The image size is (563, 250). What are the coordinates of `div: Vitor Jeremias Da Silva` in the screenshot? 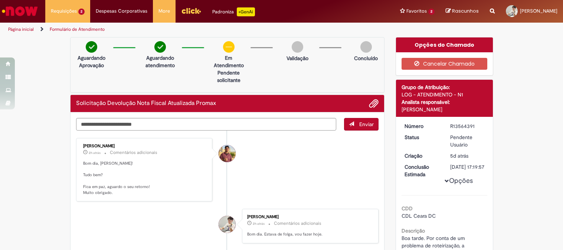 It's located at (227, 154).